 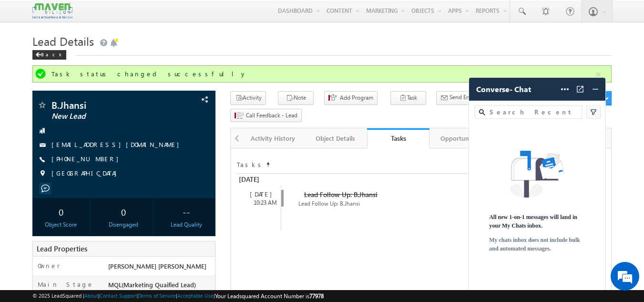 What do you see at coordinates (266, 115) in the screenshot?
I see `button: Call Feedback - Lead` at bounding box center [266, 115].